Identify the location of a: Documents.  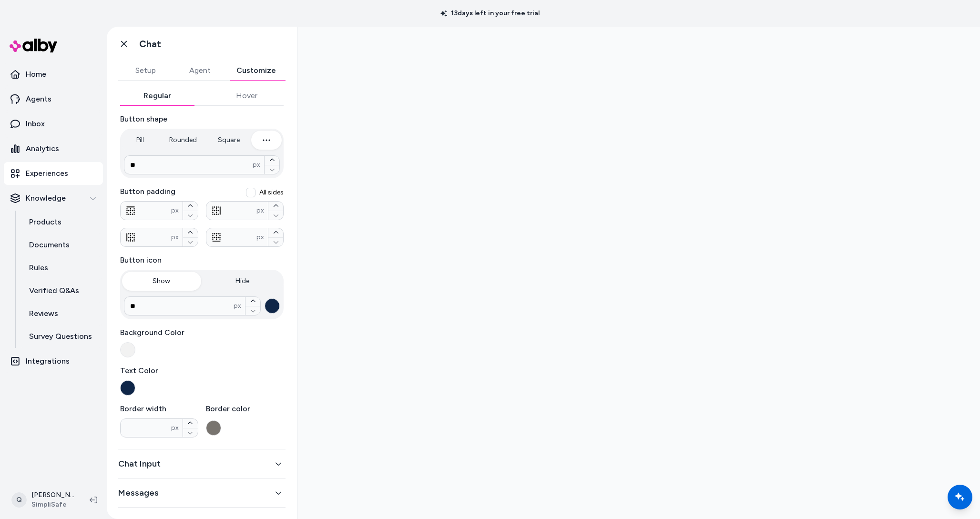
(61, 245).